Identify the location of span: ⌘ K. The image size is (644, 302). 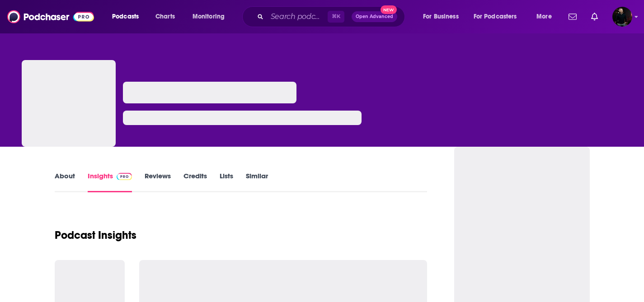
(335, 17).